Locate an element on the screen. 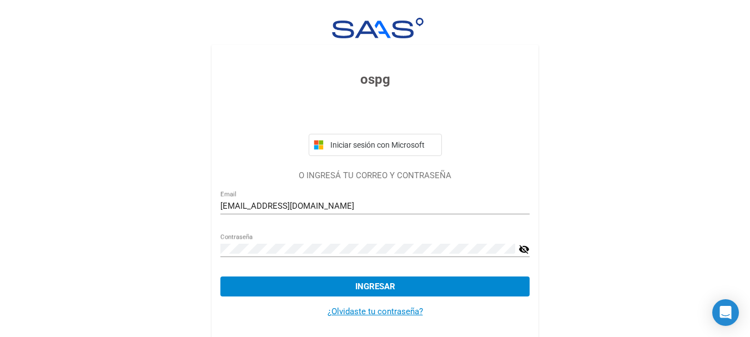  div: Open Intercom Messenger is located at coordinates (725, 313).